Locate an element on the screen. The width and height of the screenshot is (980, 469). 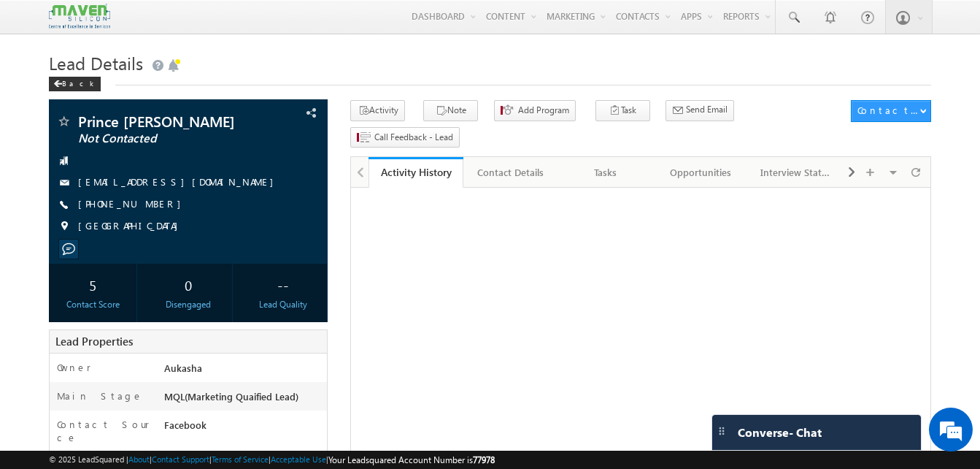
a: Back is located at coordinates (78, 82).